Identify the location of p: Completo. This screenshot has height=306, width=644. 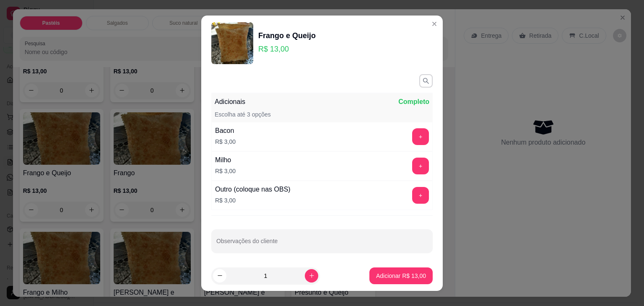
(414, 102).